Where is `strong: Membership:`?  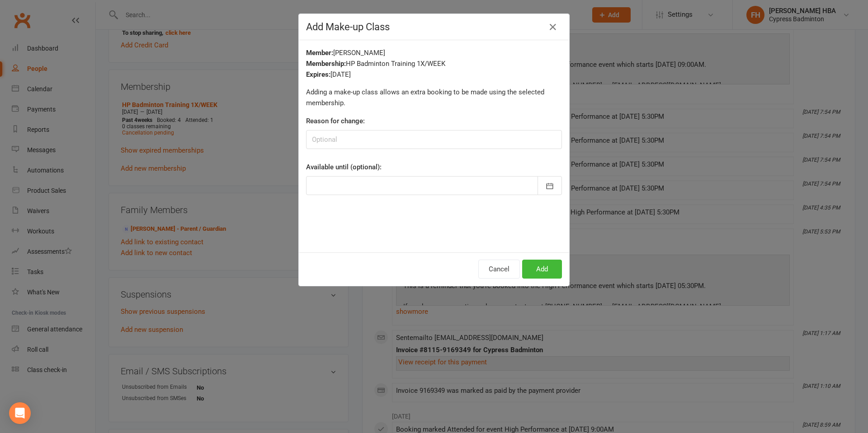
strong: Membership: is located at coordinates (326, 64).